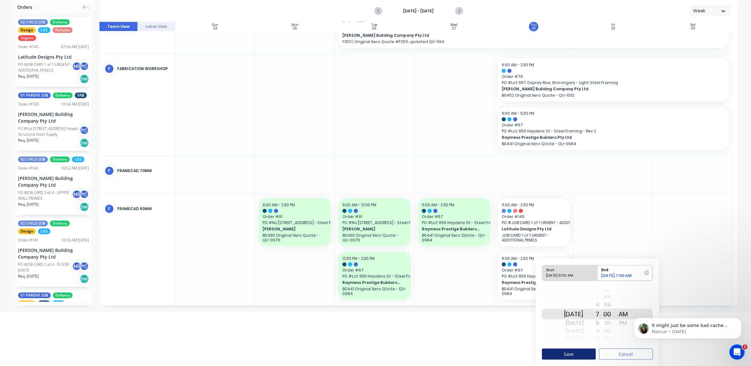  What do you see at coordinates (534, 223) in the screenshot?
I see `span: PO # JOB CARD 1 of 1 URGENT - ADDITIONAL PENELS` at bounding box center [534, 223].